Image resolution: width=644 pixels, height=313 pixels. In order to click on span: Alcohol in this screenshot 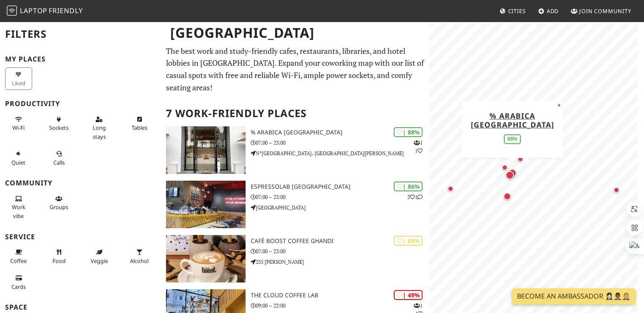, I will do `click(139, 260)`.